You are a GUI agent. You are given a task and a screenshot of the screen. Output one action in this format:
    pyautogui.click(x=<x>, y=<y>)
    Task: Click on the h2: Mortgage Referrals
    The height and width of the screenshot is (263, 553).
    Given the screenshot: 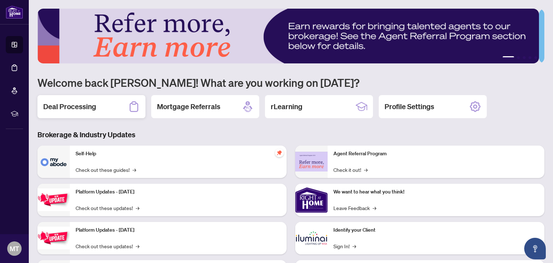 What is the action you would take?
    pyautogui.click(x=189, y=107)
    